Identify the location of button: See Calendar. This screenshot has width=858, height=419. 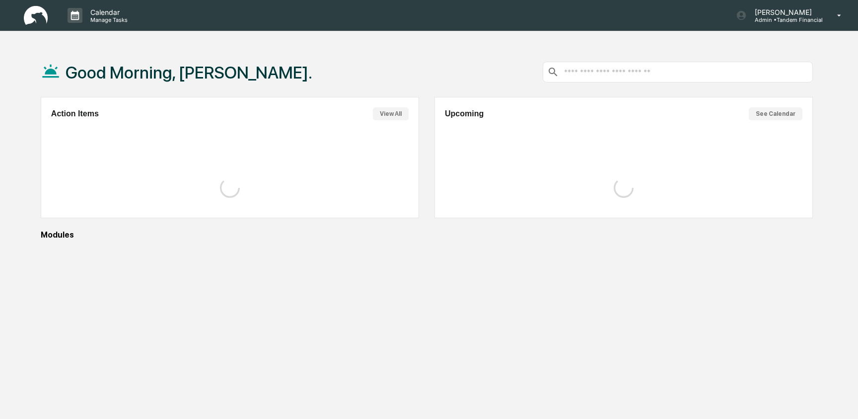
(775, 114).